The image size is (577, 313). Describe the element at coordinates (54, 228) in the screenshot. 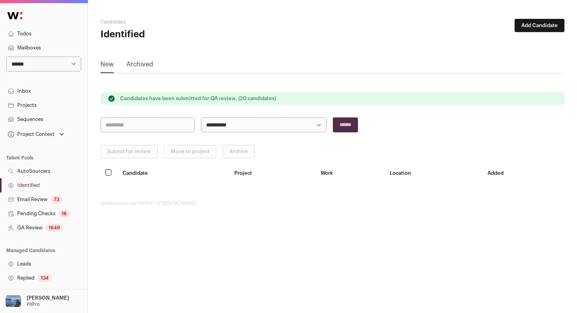

I see `div: 1649` at that location.